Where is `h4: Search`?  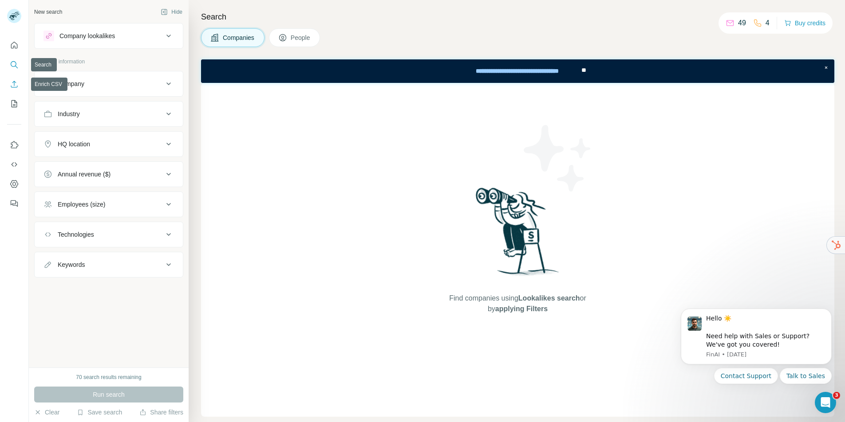 h4: Search is located at coordinates (517, 17).